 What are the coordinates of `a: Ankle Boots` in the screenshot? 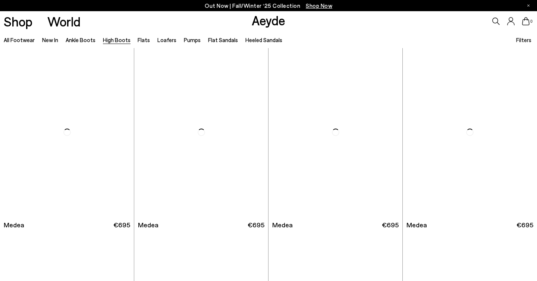 It's located at (80, 40).